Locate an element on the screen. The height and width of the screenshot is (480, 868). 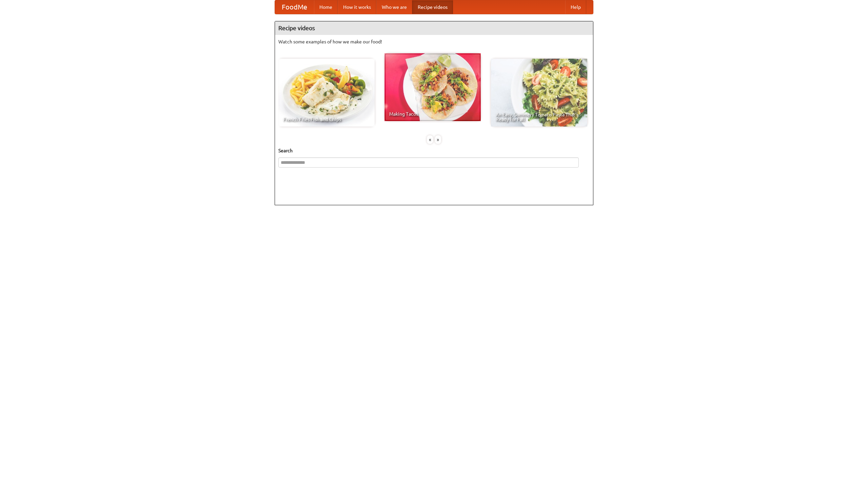
a: How it works is located at coordinates (358, 7).